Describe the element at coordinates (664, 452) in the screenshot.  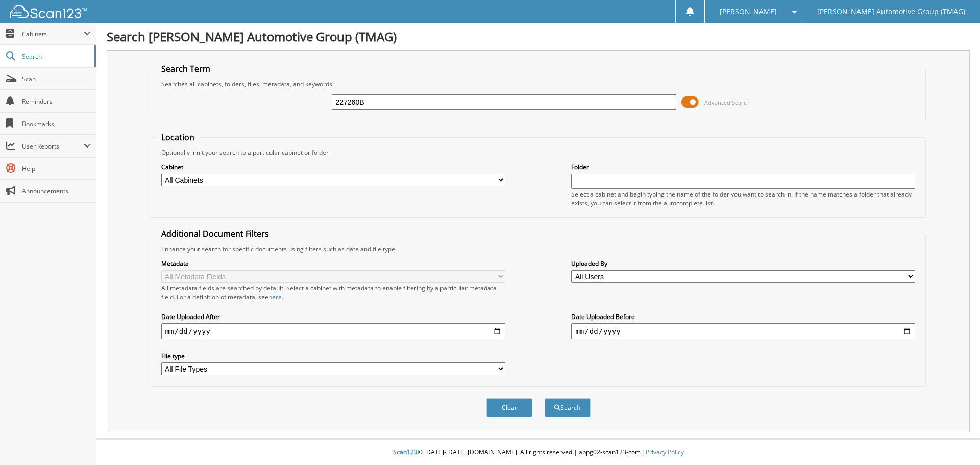
I see `a: Privacy Policy` at that location.